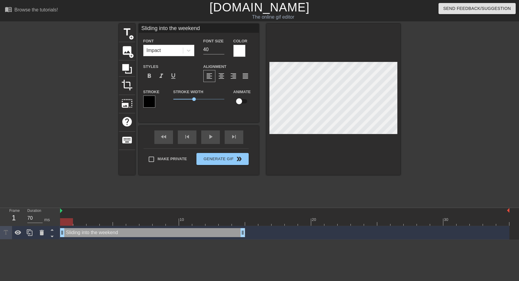  What do you see at coordinates (14, 218) in the screenshot?
I see `div: 1` at bounding box center [14, 218].